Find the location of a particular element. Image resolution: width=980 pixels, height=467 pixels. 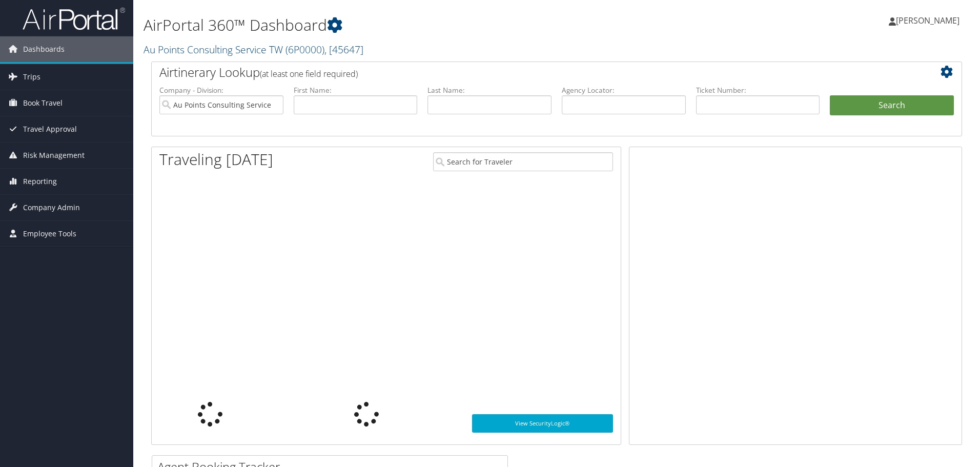

a: Au Points Consulting Service TW is located at coordinates (253, 50).